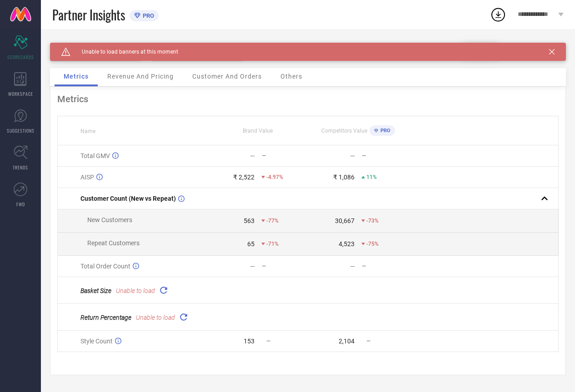 This screenshot has height=392, width=575. I want to click on span: Partner Insights, so click(89, 14).